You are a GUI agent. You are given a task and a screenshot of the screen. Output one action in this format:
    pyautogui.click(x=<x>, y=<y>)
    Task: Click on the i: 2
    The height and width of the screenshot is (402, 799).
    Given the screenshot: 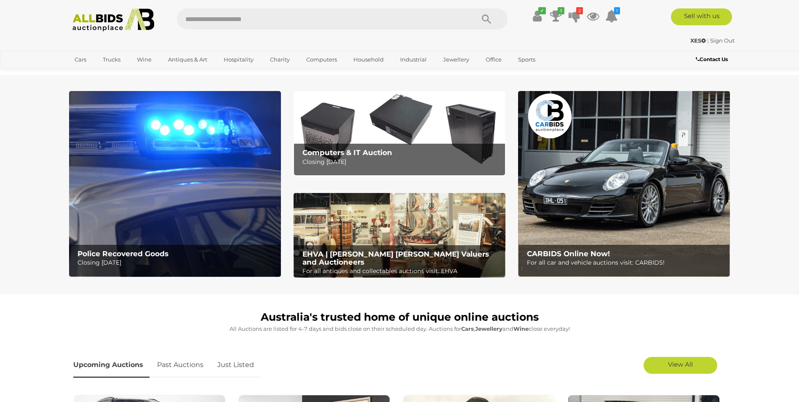 What is the action you would take?
    pyautogui.click(x=579, y=11)
    